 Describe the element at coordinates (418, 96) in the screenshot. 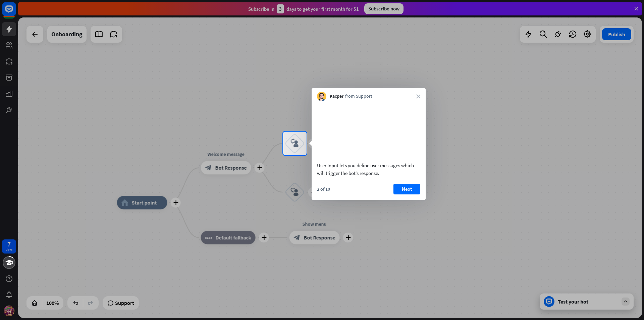

I see `i: close` at that location.